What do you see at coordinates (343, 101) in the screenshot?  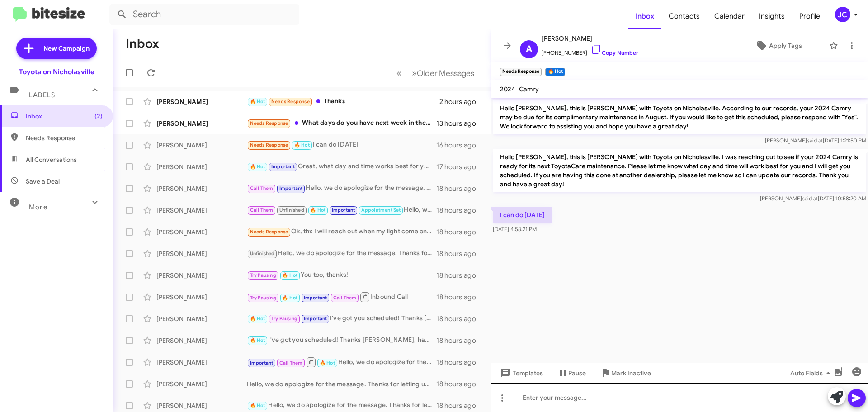 I see `div: Thanks` at bounding box center [343, 101].